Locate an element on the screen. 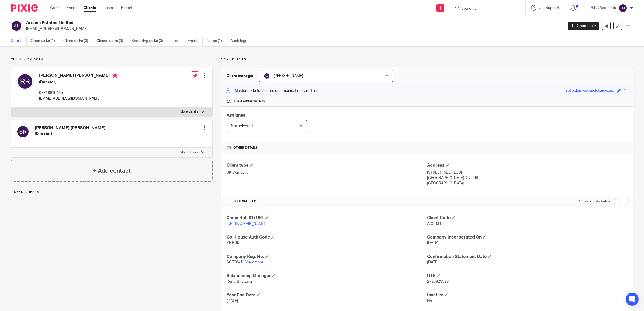 The width and height of the screenshot is (644, 311). a: Client tasks (0) is located at coordinates (78, 41).